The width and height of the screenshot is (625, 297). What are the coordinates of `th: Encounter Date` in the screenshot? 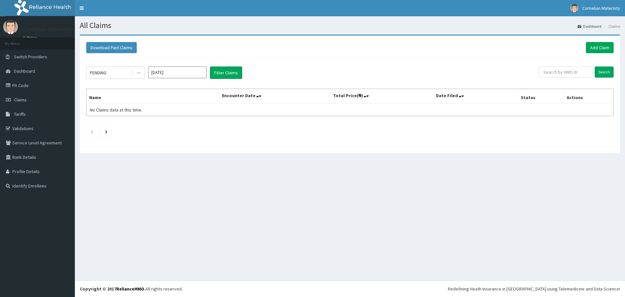 It's located at (274, 96).